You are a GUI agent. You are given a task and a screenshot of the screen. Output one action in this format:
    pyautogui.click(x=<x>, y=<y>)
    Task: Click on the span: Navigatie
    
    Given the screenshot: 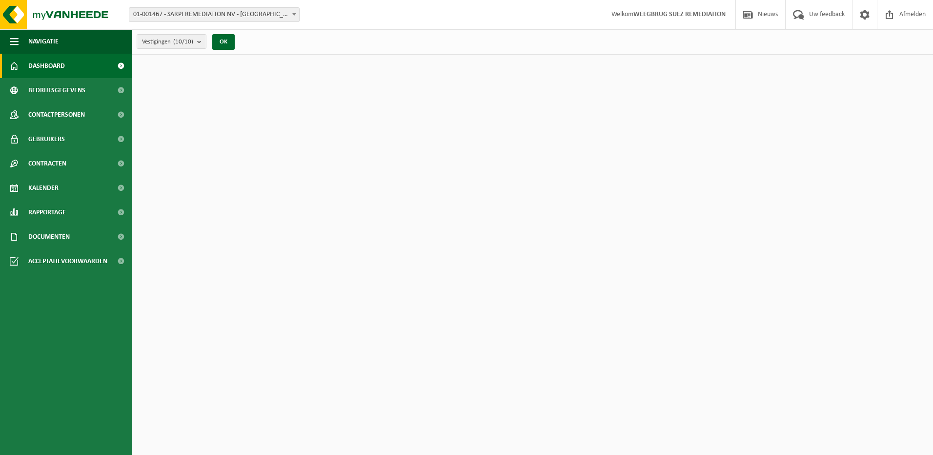 What is the action you would take?
    pyautogui.click(x=43, y=41)
    